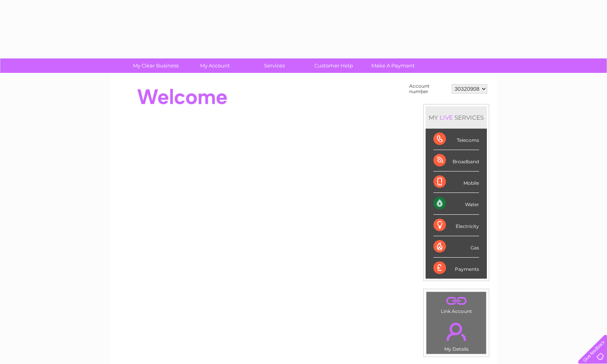 Image resolution: width=607 pixels, height=364 pixels. I want to click on td: My Details, so click(456, 335).